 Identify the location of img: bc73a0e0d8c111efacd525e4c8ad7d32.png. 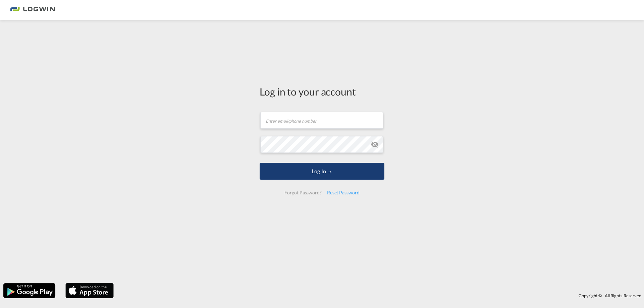
(33, 10).